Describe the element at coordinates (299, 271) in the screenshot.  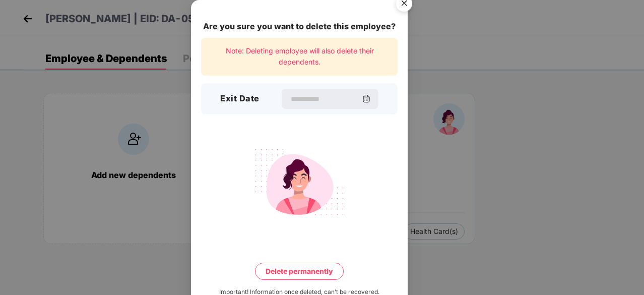
I see `button: Delete permanently` at that location.